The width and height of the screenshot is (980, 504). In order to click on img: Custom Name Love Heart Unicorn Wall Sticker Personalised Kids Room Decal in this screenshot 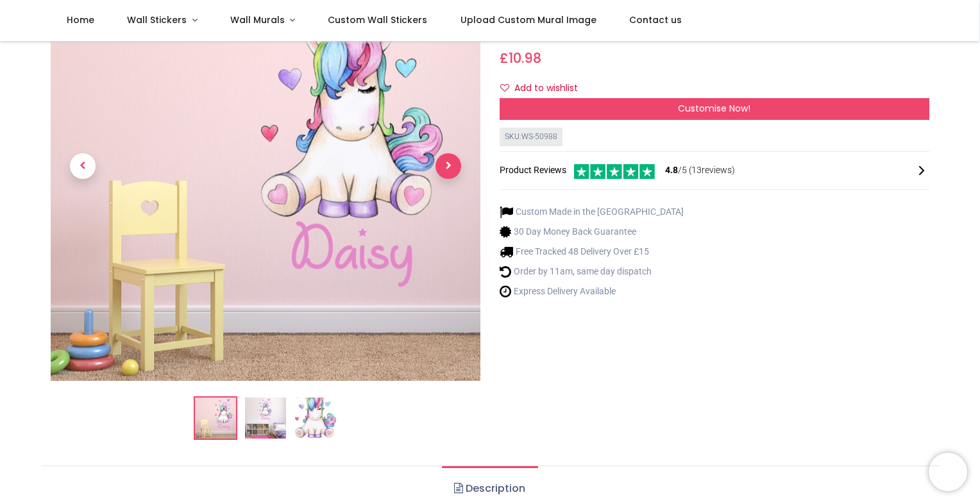, I will do `click(216, 418)`.